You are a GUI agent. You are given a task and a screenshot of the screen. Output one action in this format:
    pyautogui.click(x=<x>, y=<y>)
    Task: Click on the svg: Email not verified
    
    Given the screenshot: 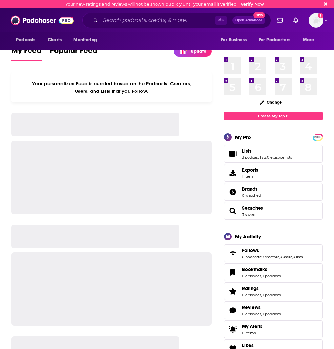 What is the action you would take?
    pyautogui.click(x=320, y=16)
    